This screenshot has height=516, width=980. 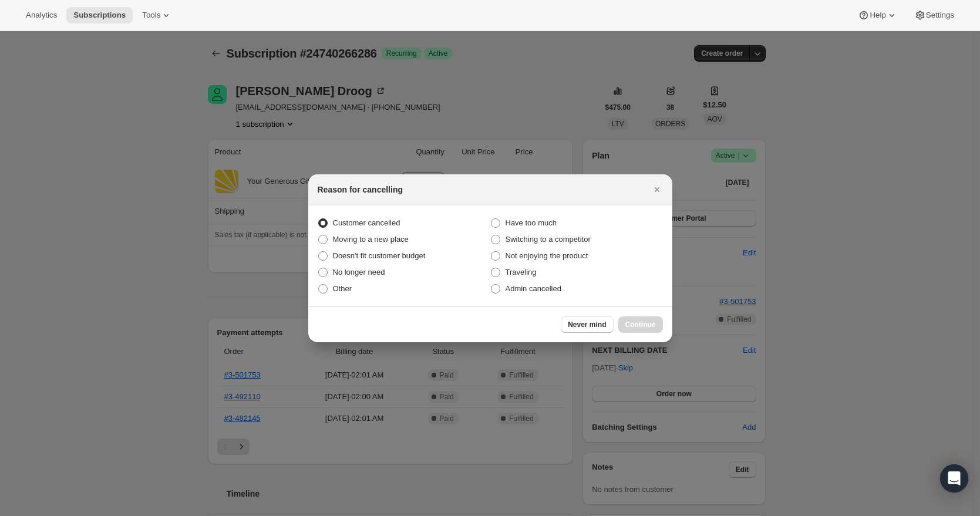 What do you see at coordinates (877, 16) in the screenshot?
I see `button: Help` at bounding box center [877, 16].